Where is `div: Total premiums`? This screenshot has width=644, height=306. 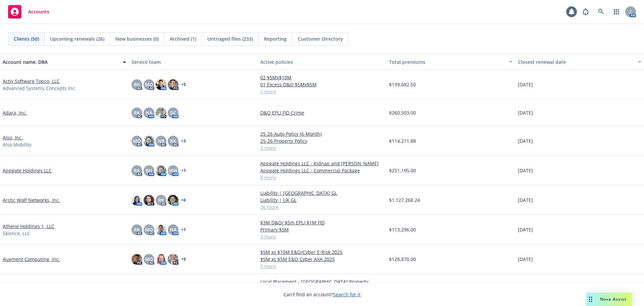
div: Total premiums is located at coordinates (447, 62).